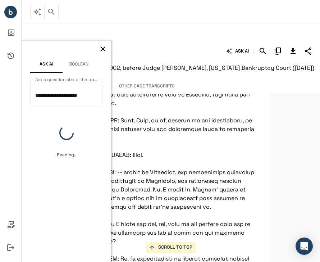  I want to click on button: ASK AI, so click(238, 51).